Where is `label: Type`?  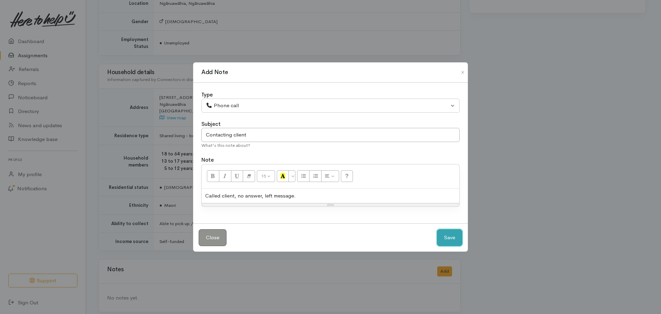 label: Type is located at coordinates (207, 95).